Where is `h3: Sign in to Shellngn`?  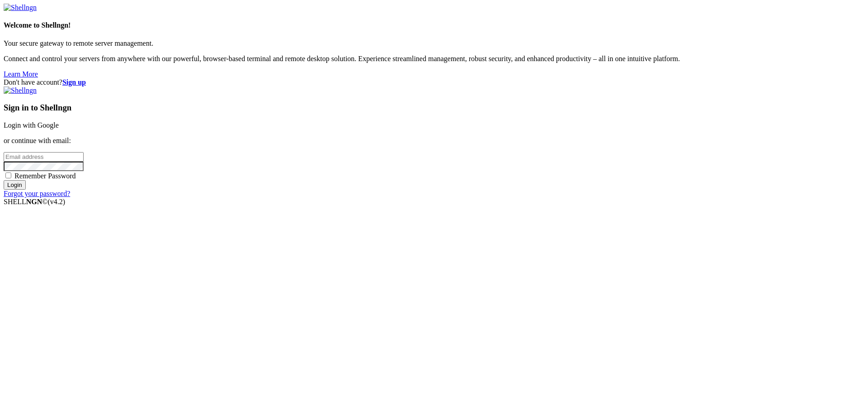 h3: Sign in to Shellngn is located at coordinates (434, 107).